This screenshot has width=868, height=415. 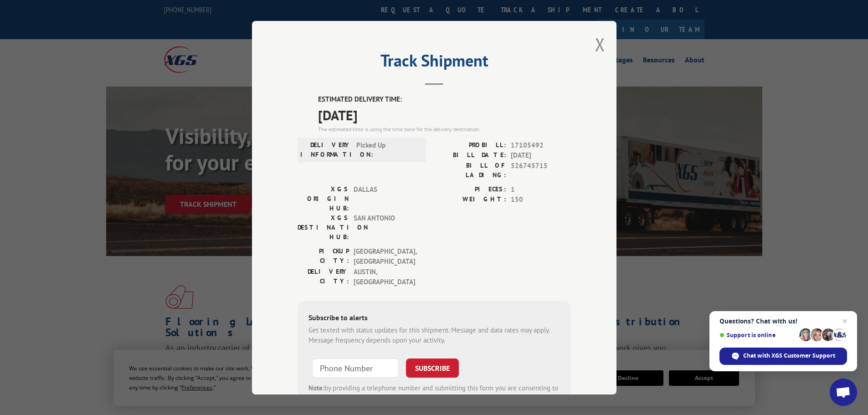 What do you see at coordinates (326, 150) in the screenshot?
I see `label: DELIVERY INFORMATION:` at bounding box center [326, 150].